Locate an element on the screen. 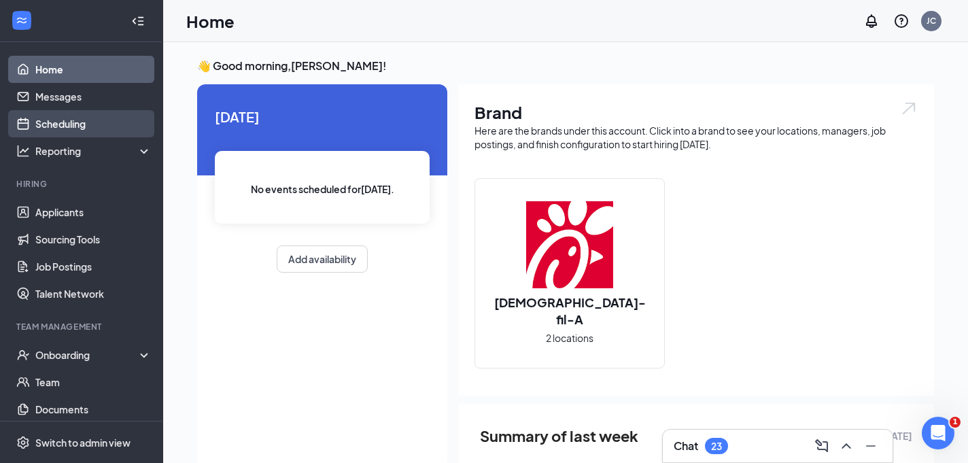 This screenshot has width=968, height=463. img: Chick-fil-A is located at coordinates (569, 245).